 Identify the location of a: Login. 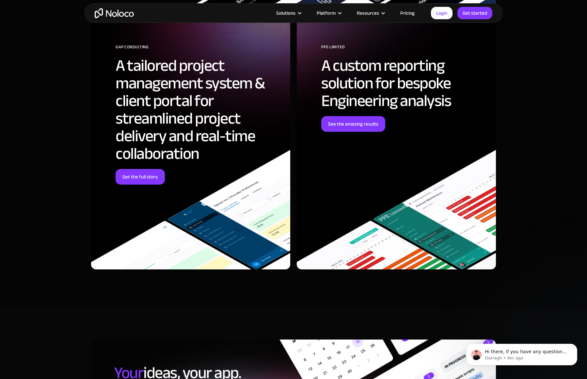
(441, 13).